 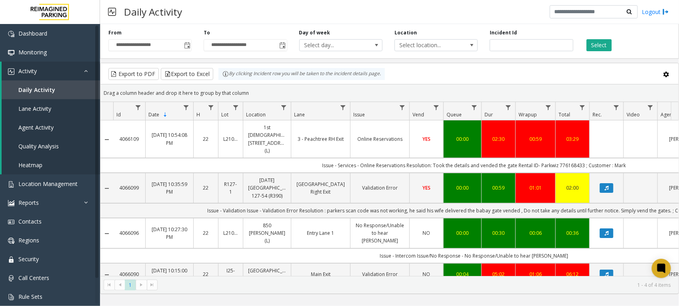 What do you see at coordinates (499, 233) in the screenshot?
I see `a: 00:30` at bounding box center [499, 233].